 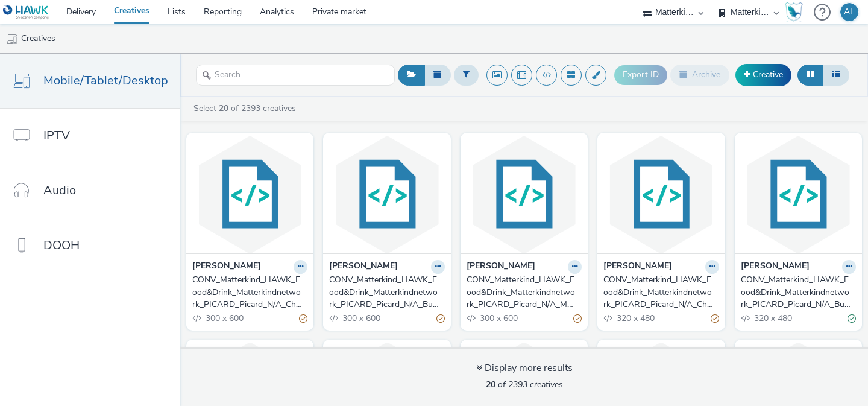 I want to click on a: CONV_Matterkind_HAWK_Food&Drink_Matterkindnetwork_PICARD_Picard_N/A_ChocoMoelleux_N/A-N/A_Display..., so click(x=249, y=292).